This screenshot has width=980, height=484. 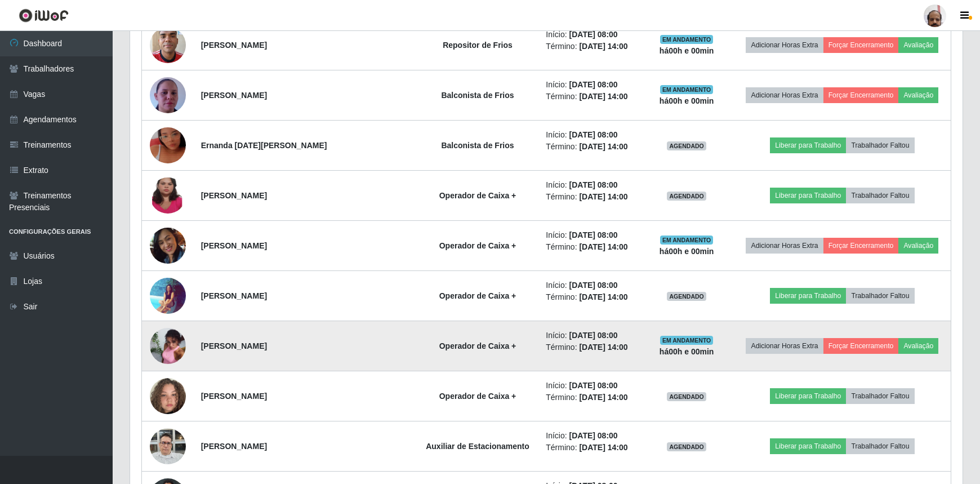 What do you see at coordinates (168, 44) in the screenshot?
I see `img: 1753556561718.jpeg` at bounding box center [168, 44].